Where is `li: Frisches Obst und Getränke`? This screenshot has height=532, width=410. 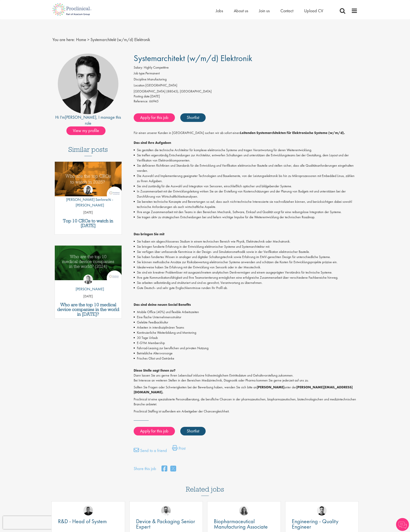 li: Frisches Obst und Getränke is located at coordinates (246, 358).